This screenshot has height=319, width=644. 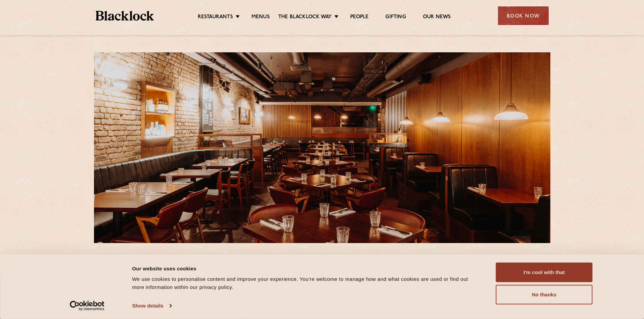 I want to click on a: People, so click(x=359, y=18).